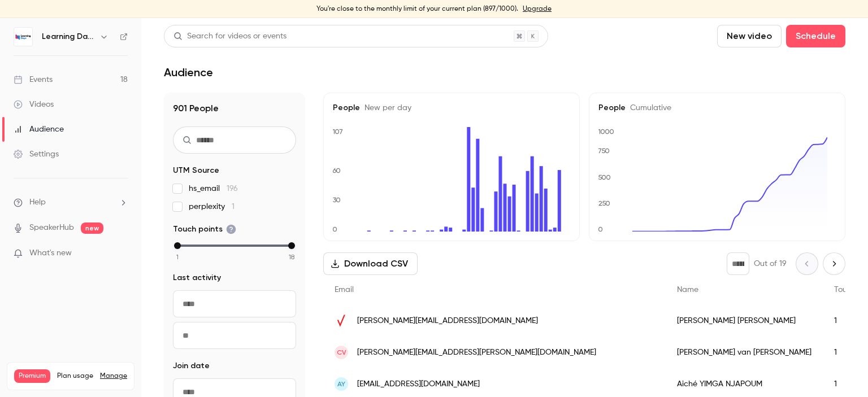 The height and width of the screenshot is (397, 868). I want to click on div: Videos, so click(34, 105).